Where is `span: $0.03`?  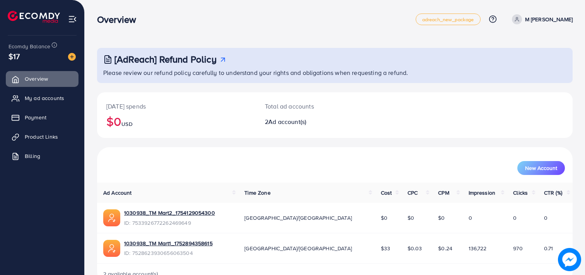
span: $0.03 is located at coordinates (415, 249).